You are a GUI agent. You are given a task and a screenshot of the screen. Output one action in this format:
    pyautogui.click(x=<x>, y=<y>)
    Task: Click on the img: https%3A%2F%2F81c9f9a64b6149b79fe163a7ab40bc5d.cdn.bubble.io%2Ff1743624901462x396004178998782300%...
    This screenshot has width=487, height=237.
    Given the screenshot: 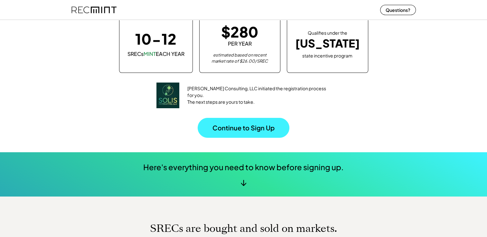 What is the action you would take?
    pyautogui.click(x=168, y=96)
    